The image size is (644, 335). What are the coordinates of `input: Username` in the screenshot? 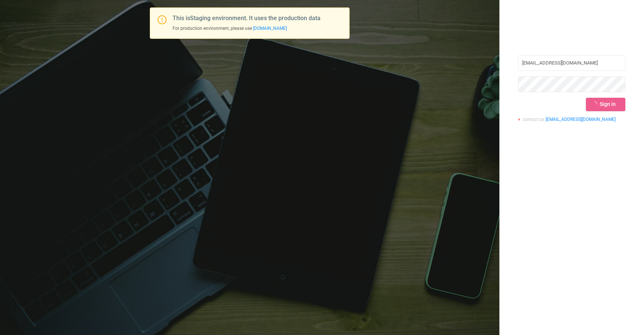 It's located at (572, 63).